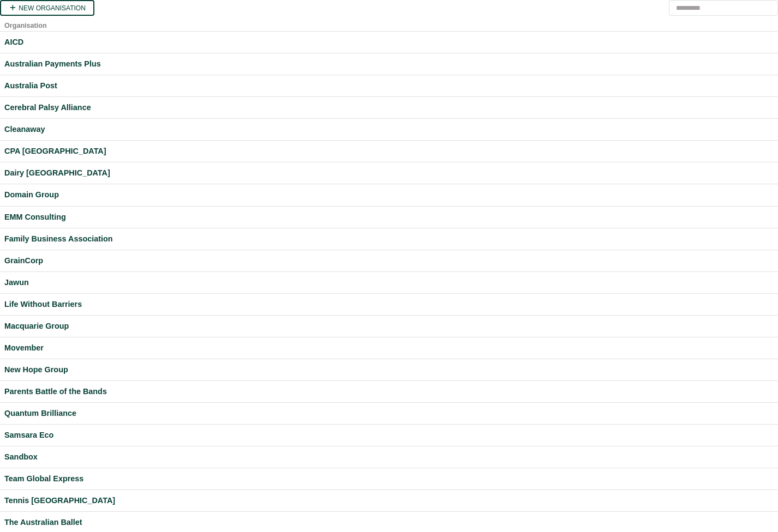 The width and height of the screenshot is (778, 532). I want to click on a: Cerebral Palsy Alliance, so click(389, 108).